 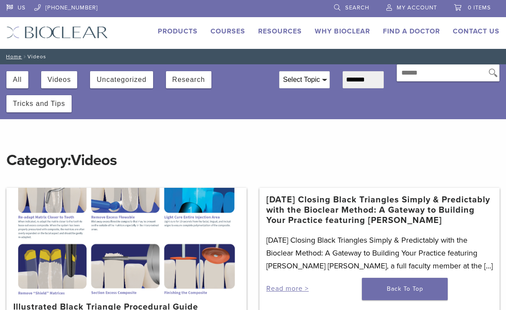 What do you see at coordinates (480, 8) in the screenshot?
I see `span: 0 items` at bounding box center [480, 8].